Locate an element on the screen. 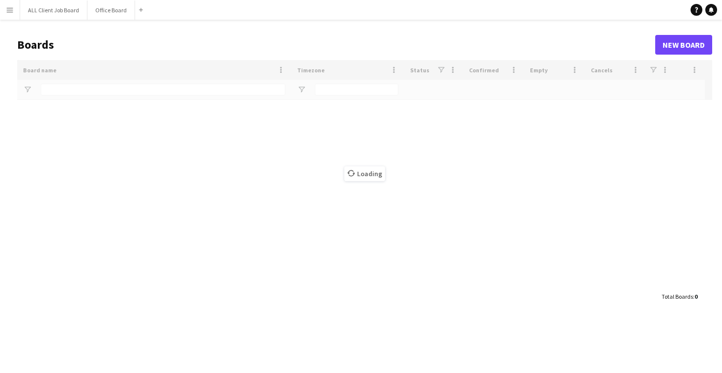 Image resolution: width=722 pixels, height=373 pixels. span: Total Boards is located at coordinates (678, 296).